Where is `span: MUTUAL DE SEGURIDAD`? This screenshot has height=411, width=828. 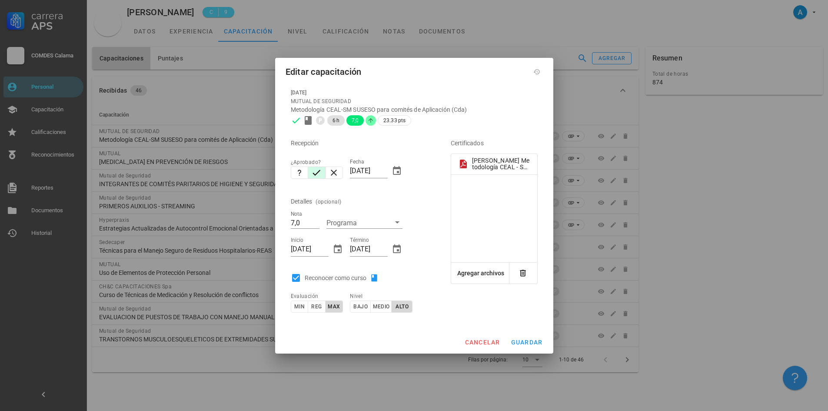 span: MUTUAL DE SEGURIDAD is located at coordinates (321, 101).